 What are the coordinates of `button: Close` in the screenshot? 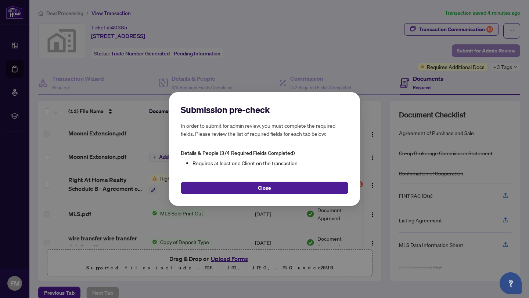 It's located at (265, 188).